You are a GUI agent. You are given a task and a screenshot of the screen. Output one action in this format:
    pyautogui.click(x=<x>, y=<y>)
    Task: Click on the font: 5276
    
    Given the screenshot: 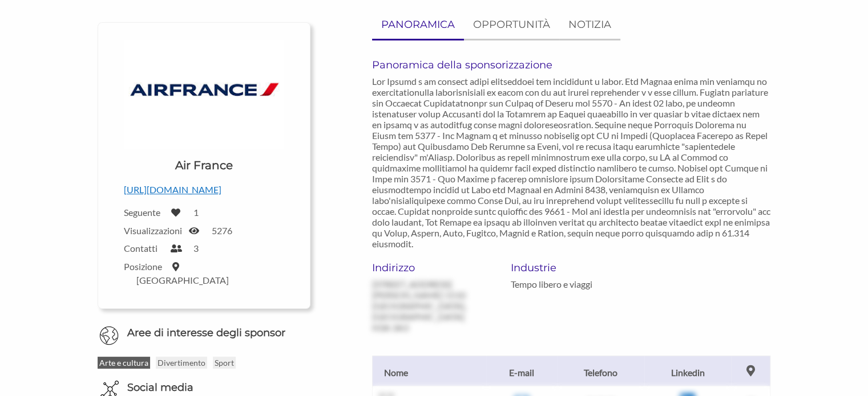 What is the action you would take?
    pyautogui.click(x=222, y=230)
    